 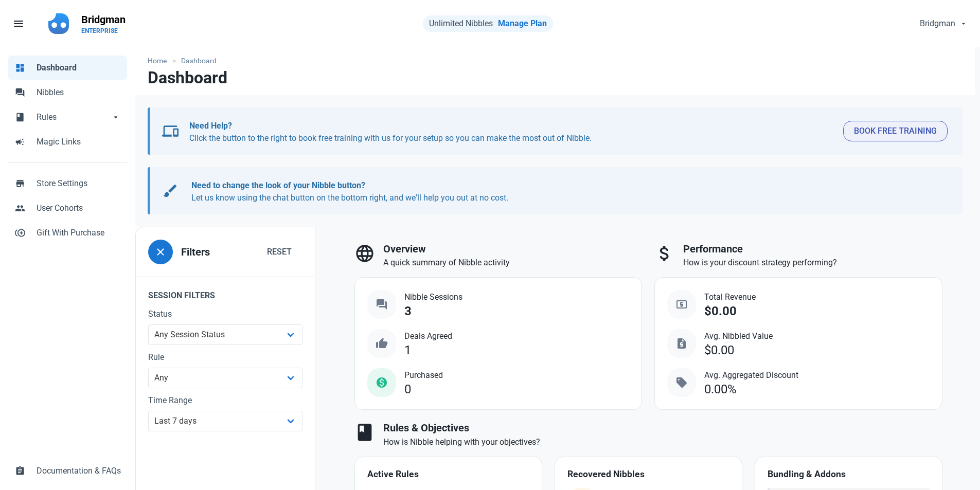 What do you see at coordinates (79, 471) in the screenshot?
I see `span: Documentation & FAQs` at bounding box center [79, 471].